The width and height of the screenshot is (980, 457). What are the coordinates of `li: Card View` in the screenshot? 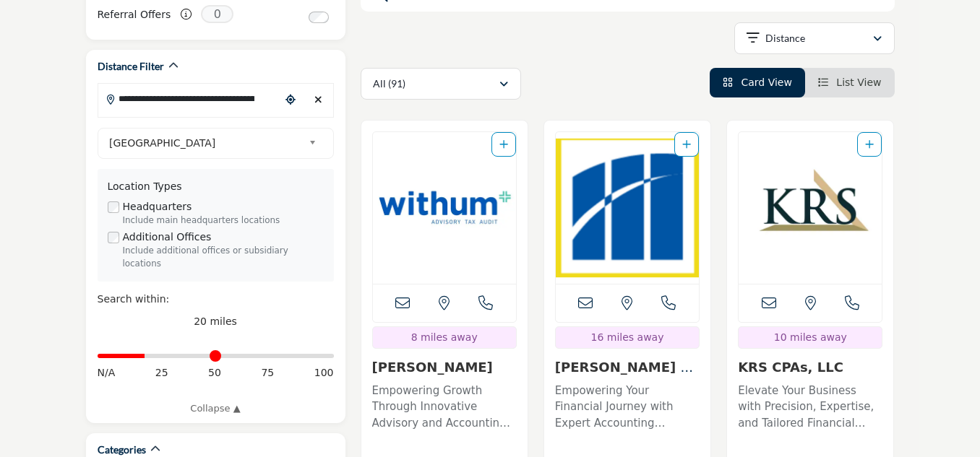 It's located at (757, 82).